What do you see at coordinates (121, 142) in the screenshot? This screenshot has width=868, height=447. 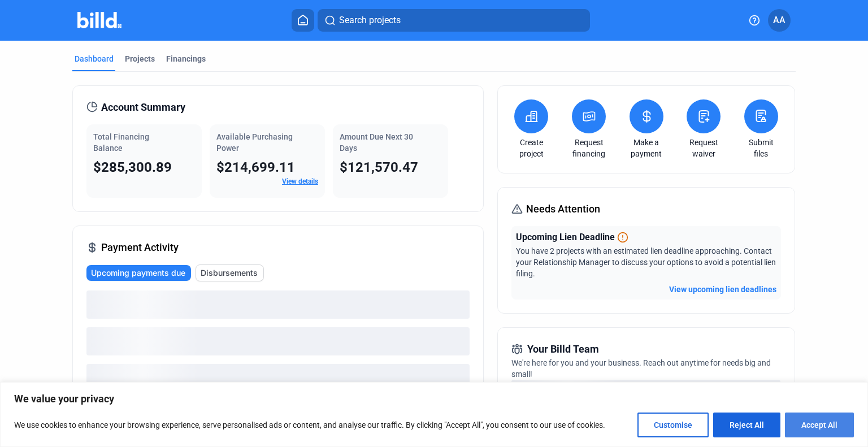 I see `span: Total Financing Balance` at bounding box center [121, 142].